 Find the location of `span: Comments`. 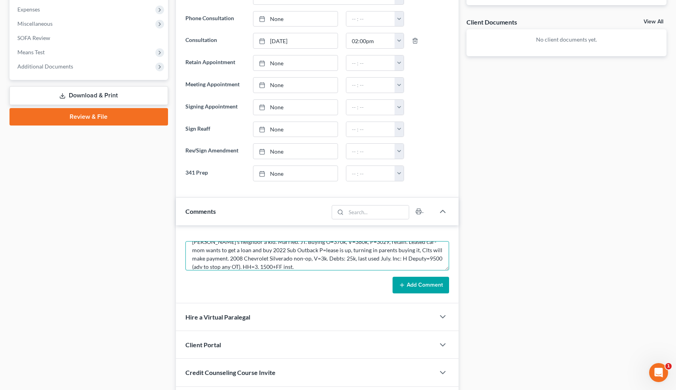

span: Comments is located at coordinates (201, 211).